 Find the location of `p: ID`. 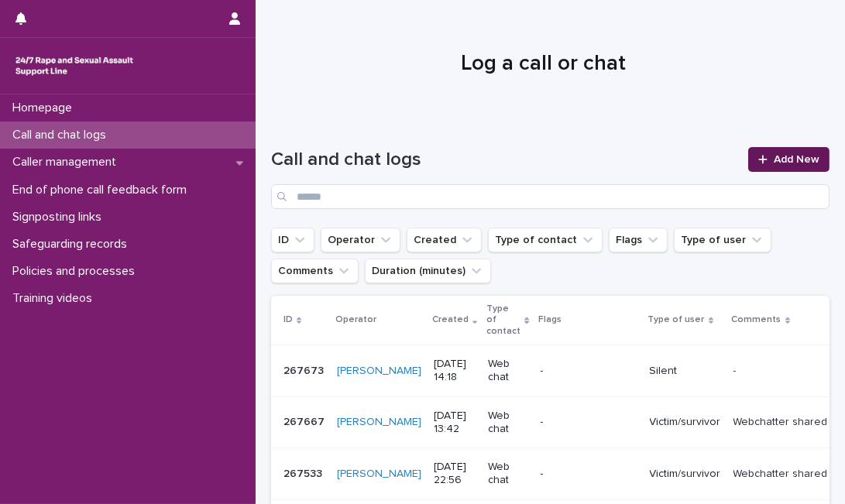

p: ID is located at coordinates (288, 320).